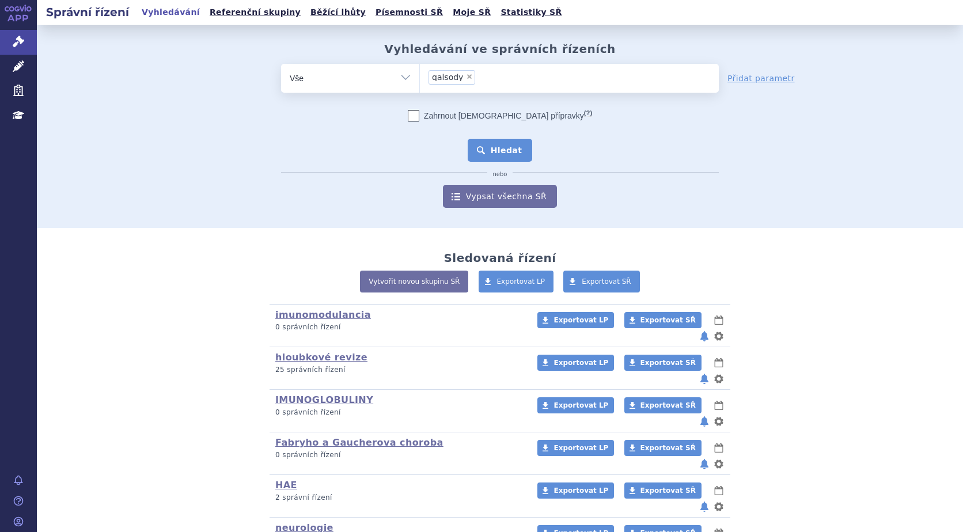 Image resolution: width=963 pixels, height=532 pixels. Describe the element at coordinates (321, 357) in the screenshot. I see `a: hloubkové revize` at that location.